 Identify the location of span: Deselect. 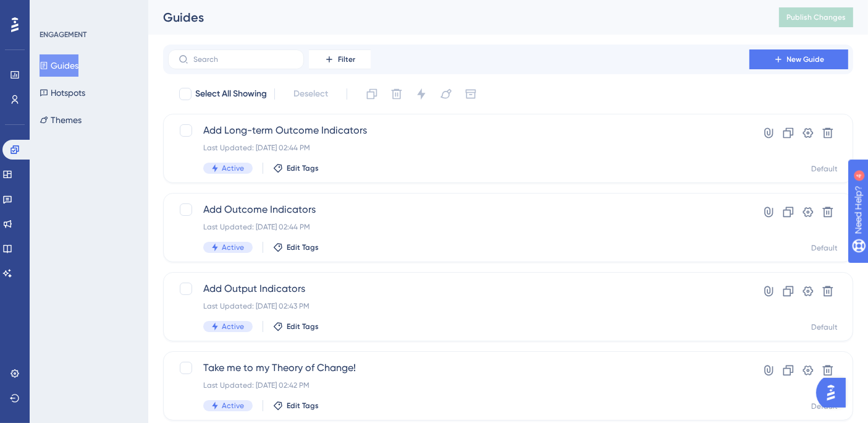
(311, 94).